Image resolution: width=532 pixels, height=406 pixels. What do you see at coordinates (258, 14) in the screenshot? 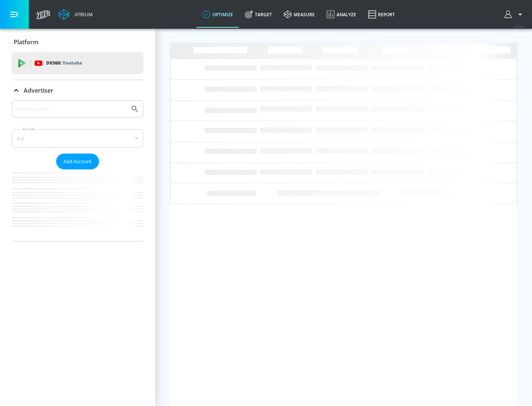
I see `a: Target` at bounding box center [258, 14].